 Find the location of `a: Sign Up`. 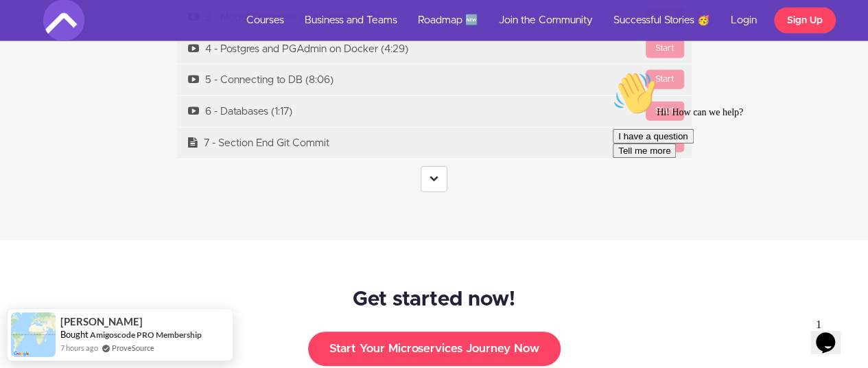

a: Sign Up is located at coordinates (805, 20).